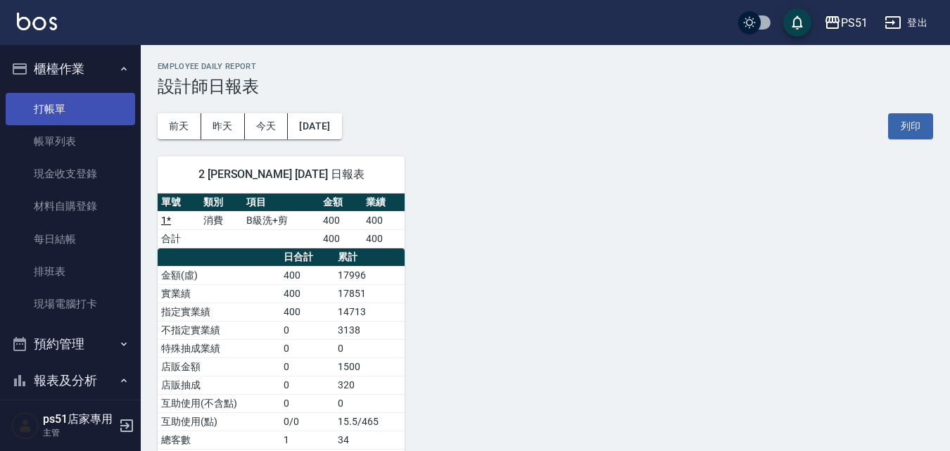  I want to click on td: 店販金額, so click(219, 367).